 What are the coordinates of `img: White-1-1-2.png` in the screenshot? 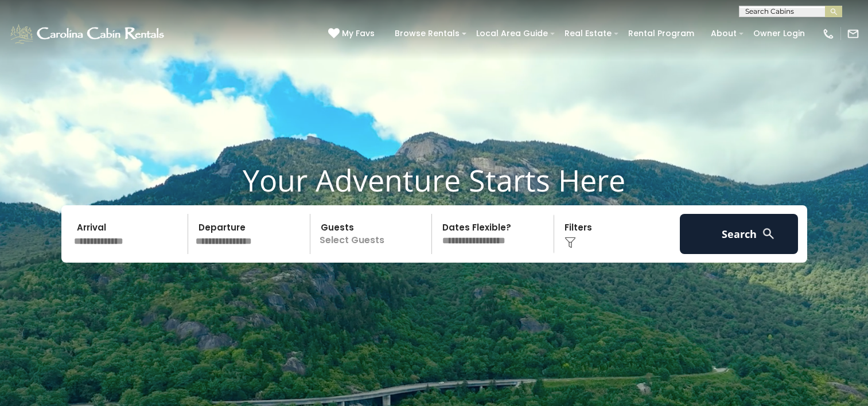 It's located at (88, 34).